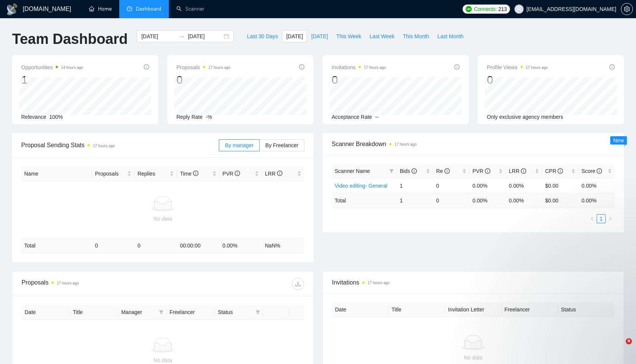 The height and width of the screenshot is (364, 636). Describe the element at coordinates (156, 173) in the screenshot. I see `th: Replies` at that location.